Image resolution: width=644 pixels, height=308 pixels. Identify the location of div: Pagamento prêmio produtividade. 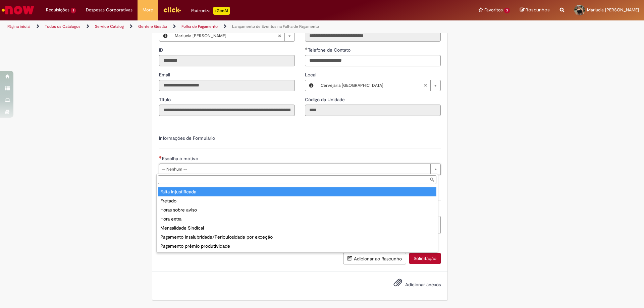
(297, 246).